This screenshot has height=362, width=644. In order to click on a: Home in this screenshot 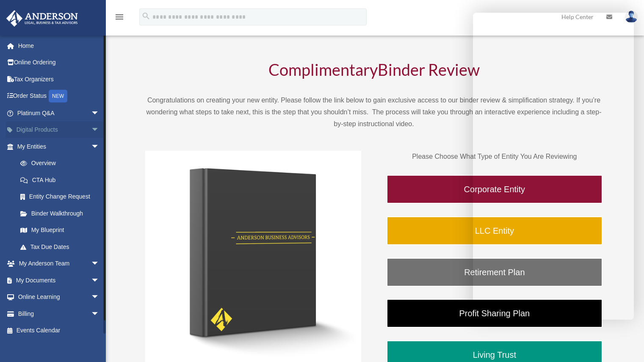, I will do `click(59, 46)`.